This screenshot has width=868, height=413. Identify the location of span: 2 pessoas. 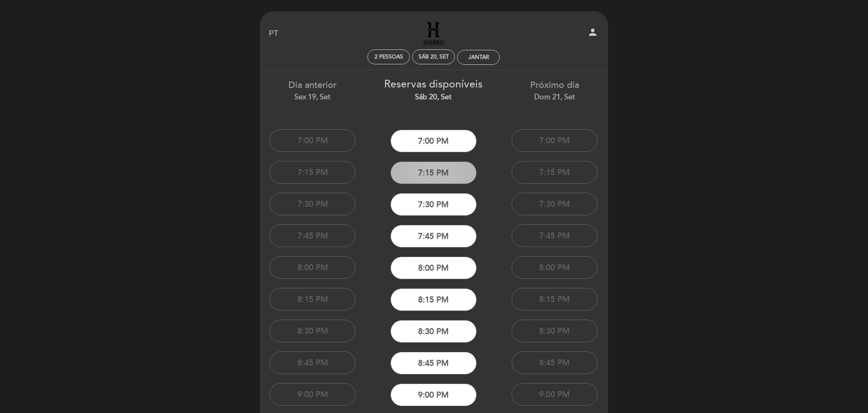
(389, 57).